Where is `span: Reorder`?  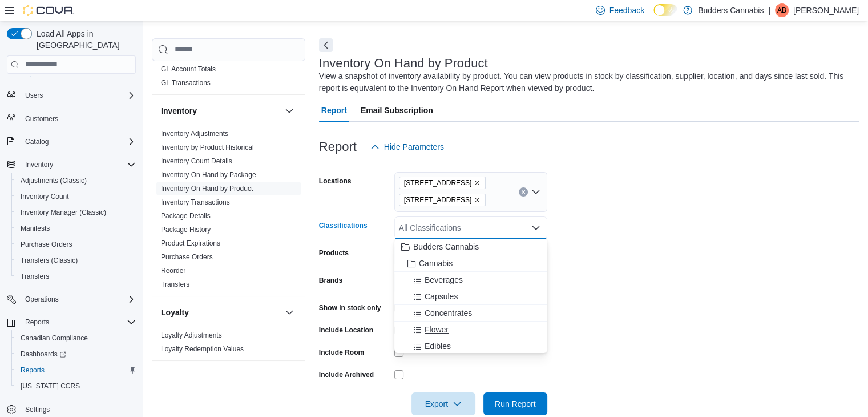 span: Reorder is located at coordinates (173, 271).